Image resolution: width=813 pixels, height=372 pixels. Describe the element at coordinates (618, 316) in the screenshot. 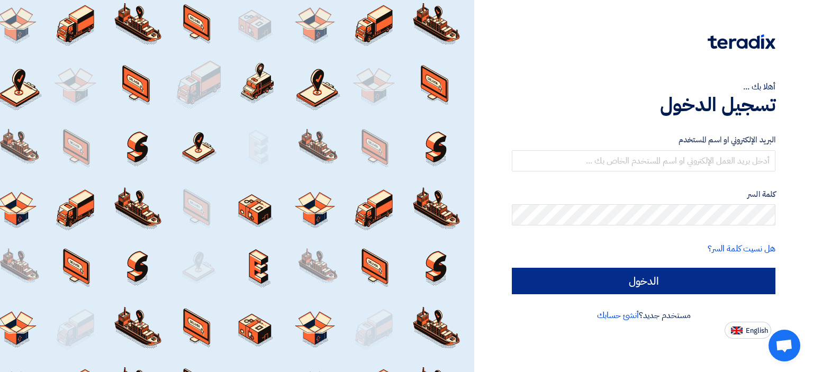

I see `a: أنشئ حسابك` at that location.